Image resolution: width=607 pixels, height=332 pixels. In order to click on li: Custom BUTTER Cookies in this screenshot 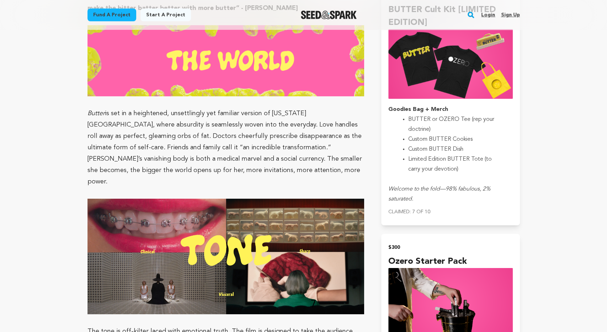, I will do `click(456, 139)`.